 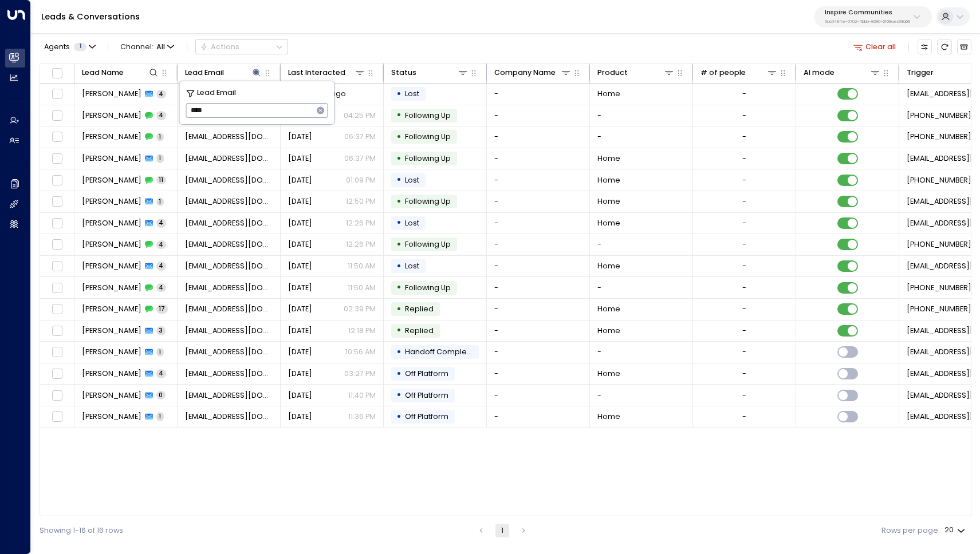 What do you see at coordinates (147, 46) in the screenshot?
I see `button: Channel:All` at bounding box center [147, 46].